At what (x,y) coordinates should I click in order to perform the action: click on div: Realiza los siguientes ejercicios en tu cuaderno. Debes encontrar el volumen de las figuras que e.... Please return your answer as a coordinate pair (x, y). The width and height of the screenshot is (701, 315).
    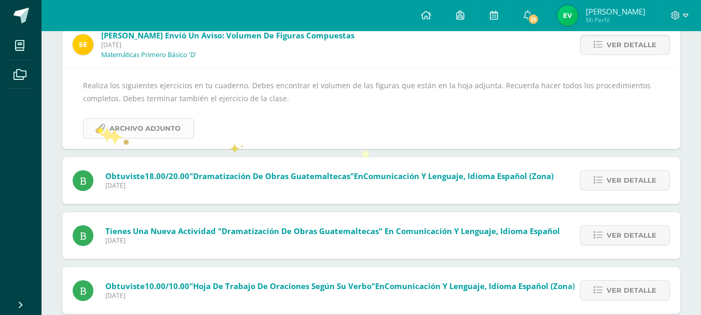
    Looking at the image, I should click on (371, 108).